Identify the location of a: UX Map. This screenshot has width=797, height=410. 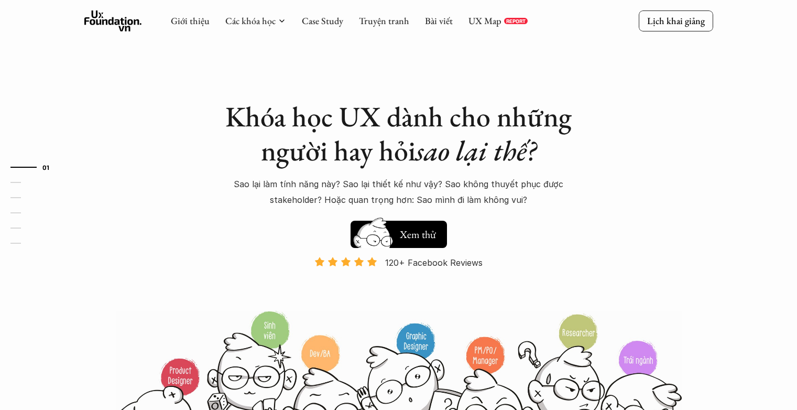
(485, 20).